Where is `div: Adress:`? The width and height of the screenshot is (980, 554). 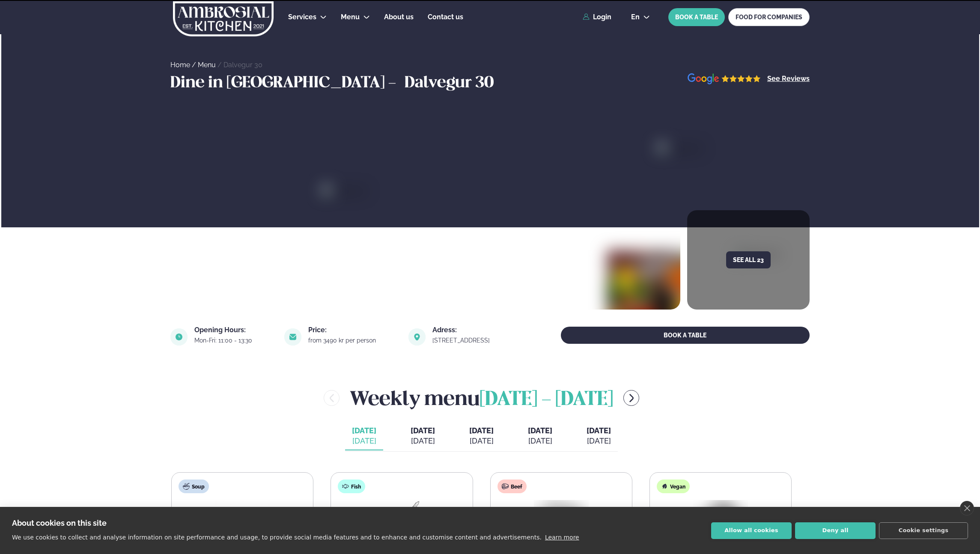
div: Adress: is located at coordinates (472, 330).